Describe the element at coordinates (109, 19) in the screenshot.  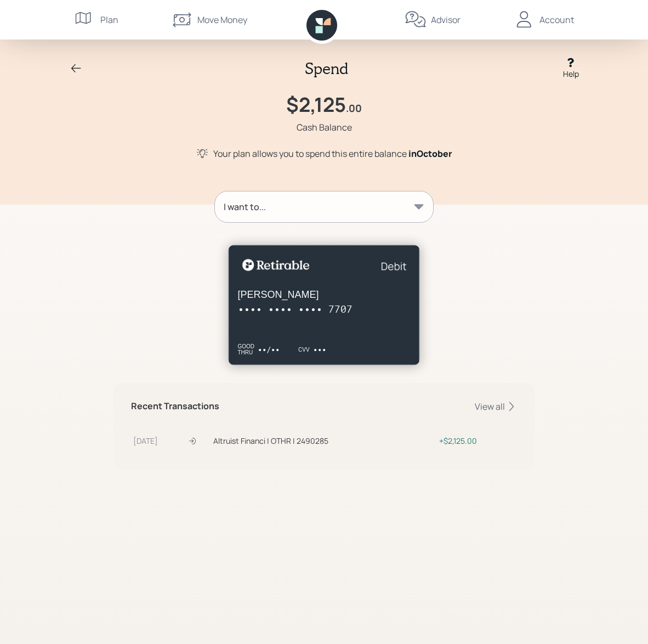
I see `div: Plan` at that location.